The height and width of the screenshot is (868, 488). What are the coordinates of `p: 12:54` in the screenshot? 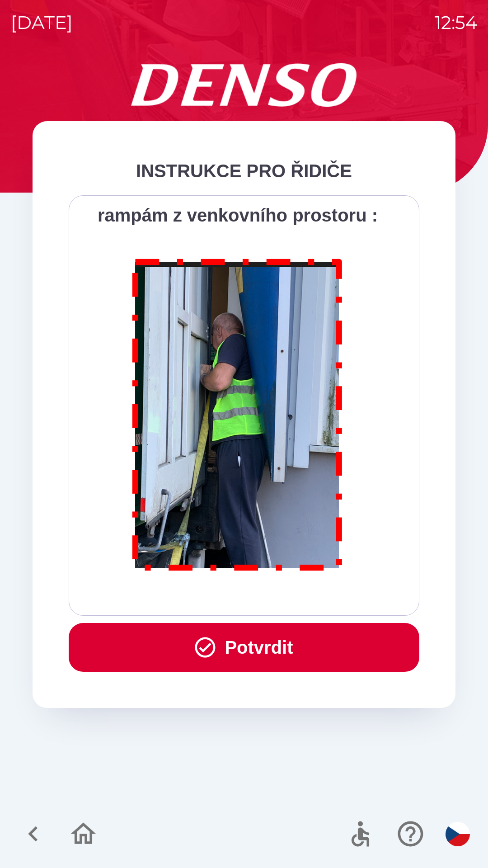 It's located at (456, 23).